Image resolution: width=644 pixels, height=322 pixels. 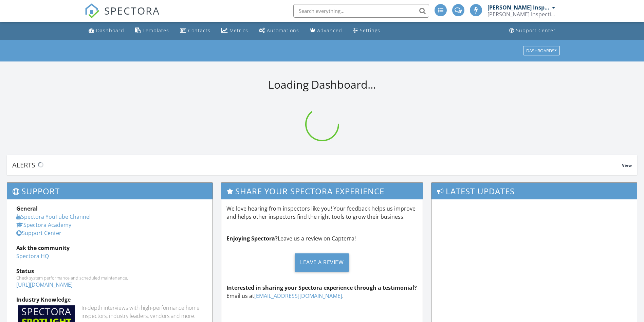 What do you see at coordinates (521, 15) in the screenshot?
I see `div: Thomas Inspections` at bounding box center [521, 15].